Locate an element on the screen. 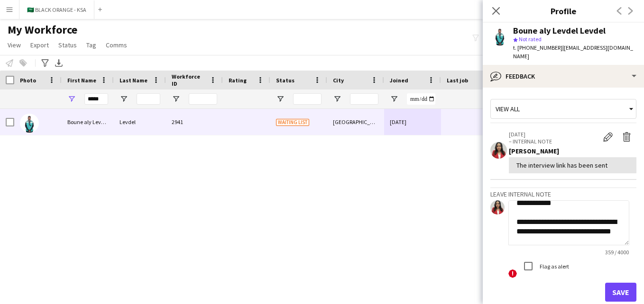 The image size is (644, 304). input: Joined Filter Input is located at coordinates (421, 99).